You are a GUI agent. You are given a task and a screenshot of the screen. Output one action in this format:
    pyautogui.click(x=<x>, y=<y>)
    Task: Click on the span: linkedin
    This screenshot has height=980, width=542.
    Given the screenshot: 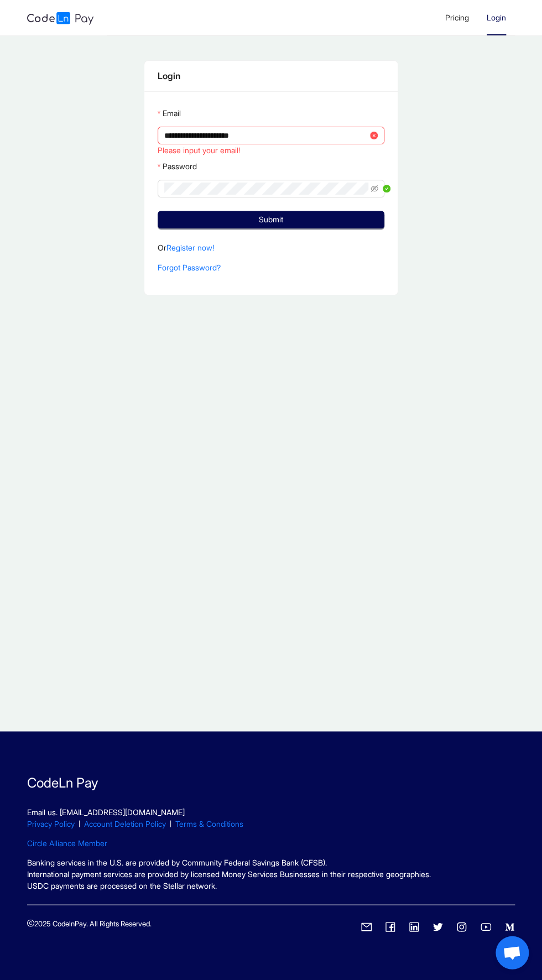 What is the action you would take?
    pyautogui.click(x=414, y=927)
    